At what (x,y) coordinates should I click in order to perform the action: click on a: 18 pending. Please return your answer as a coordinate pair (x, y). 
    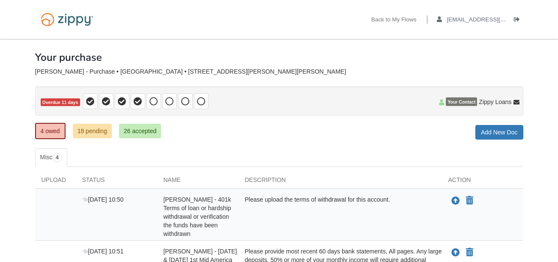
    Looking at the image, I should click on (92, 131).